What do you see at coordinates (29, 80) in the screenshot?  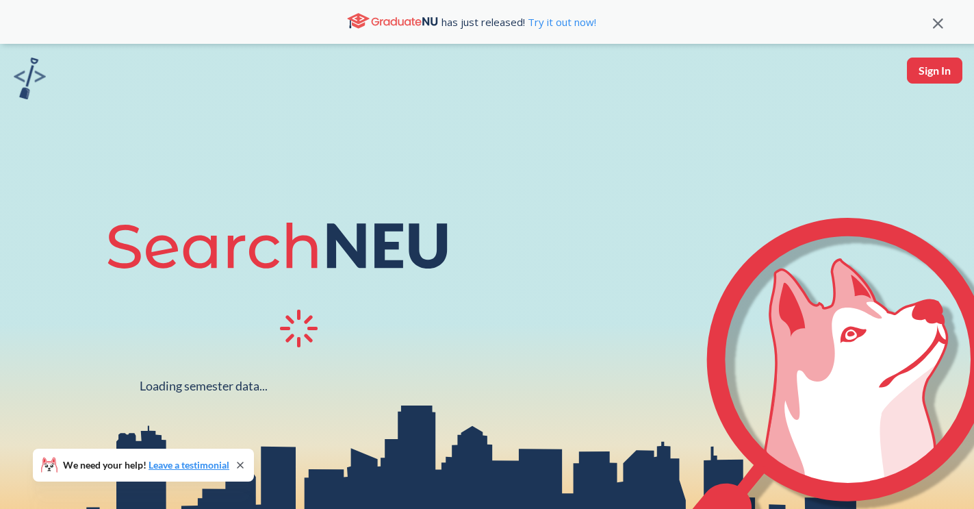 I see `a: sandbox logo` at bounding box center [29, 80].